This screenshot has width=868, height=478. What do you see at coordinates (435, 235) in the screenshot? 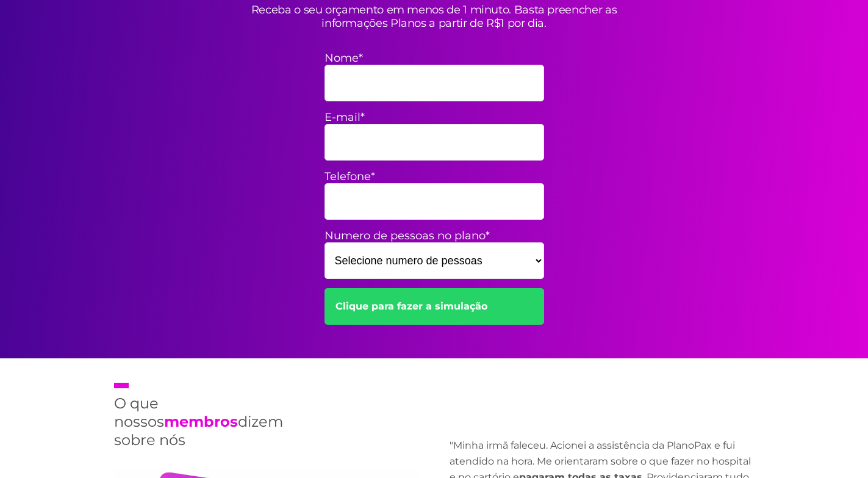
I see `label: Numero de pessoas no plano*` at bounding box center [435, 235].